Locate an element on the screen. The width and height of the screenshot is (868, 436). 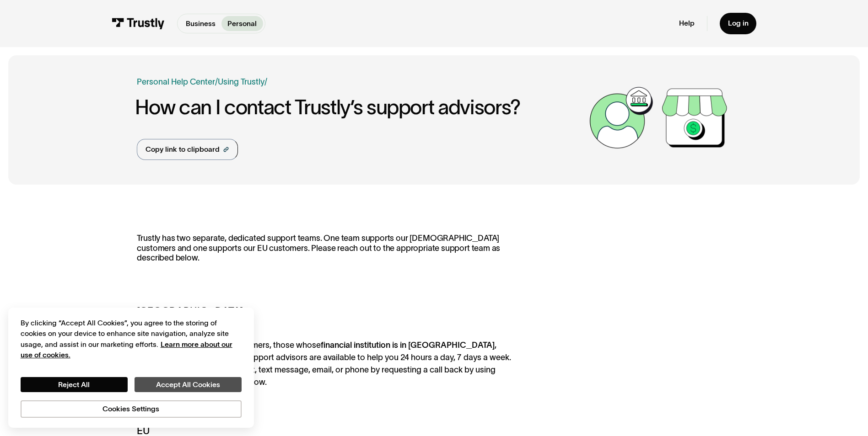
button: Cookies Settings is located at coordinates (131, 409).